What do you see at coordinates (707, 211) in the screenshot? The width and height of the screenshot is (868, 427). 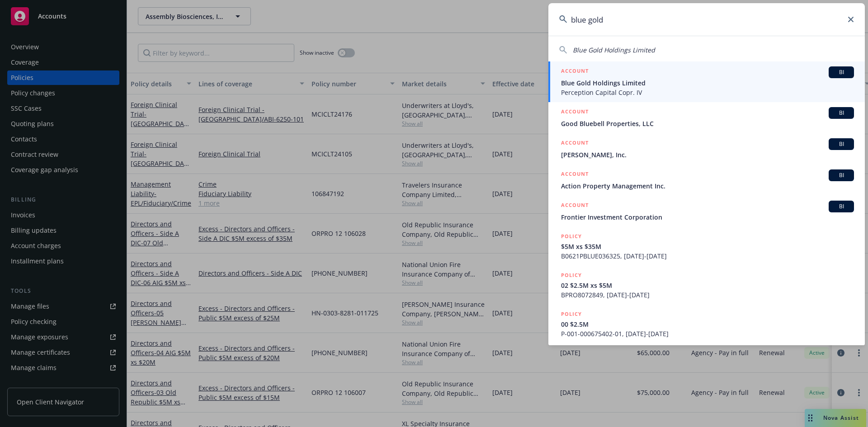 I see `a: ACCOUNTBIFrontier Investment Corporation` at bounding box center [707, 211].